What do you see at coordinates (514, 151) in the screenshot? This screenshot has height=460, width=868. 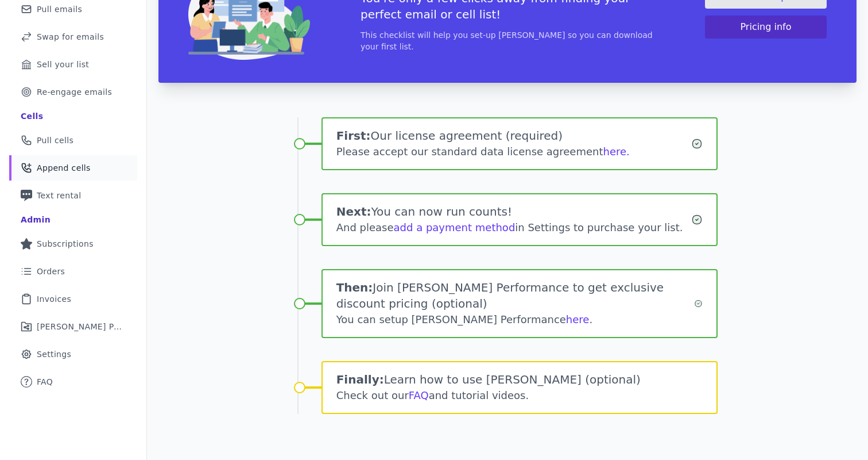 I see `div: Please accept our standard data license agreement` at bounding box center [514, 151].